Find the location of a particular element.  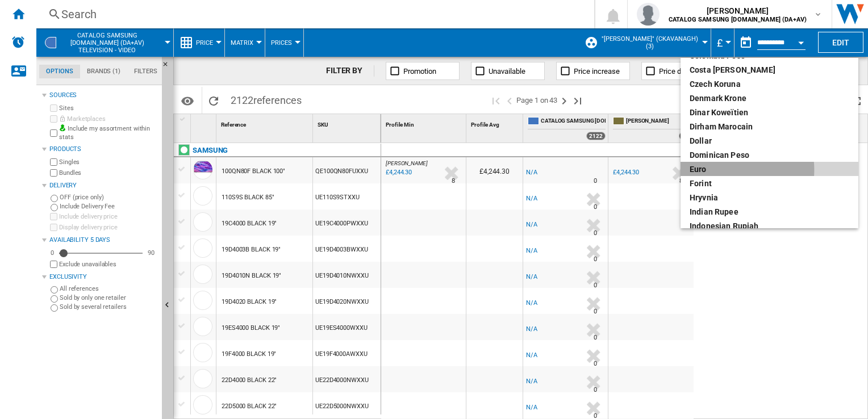

div: dinar koweïtien is located at coordinates (769, 112).